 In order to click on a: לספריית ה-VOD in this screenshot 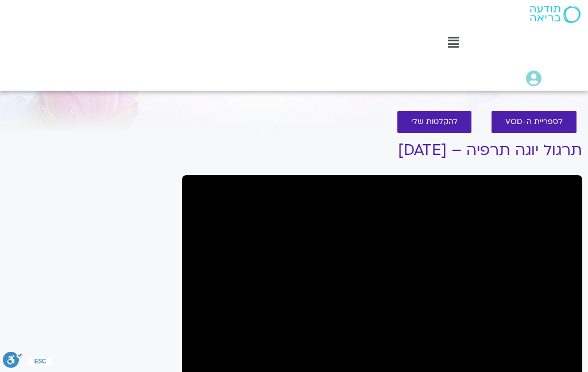, I will do `click(534, 121)`.